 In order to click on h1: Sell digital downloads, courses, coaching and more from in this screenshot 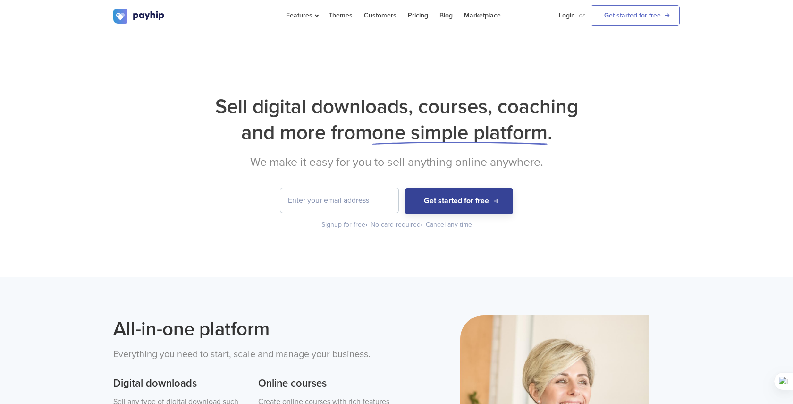, I will do `click(397, 119)`.